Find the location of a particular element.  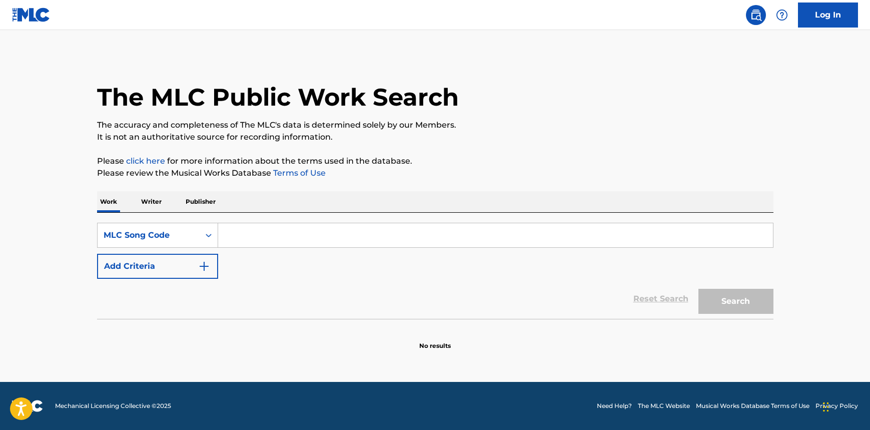

h1: The MLC Public Work Search is located at coordinates (278, 97).